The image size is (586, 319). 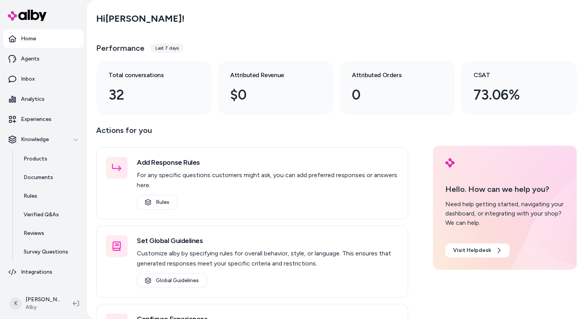 What do you see at coordinates (36, 272) in the screenshot?
I see `p: Integrations` at bounding box center [36, 272].